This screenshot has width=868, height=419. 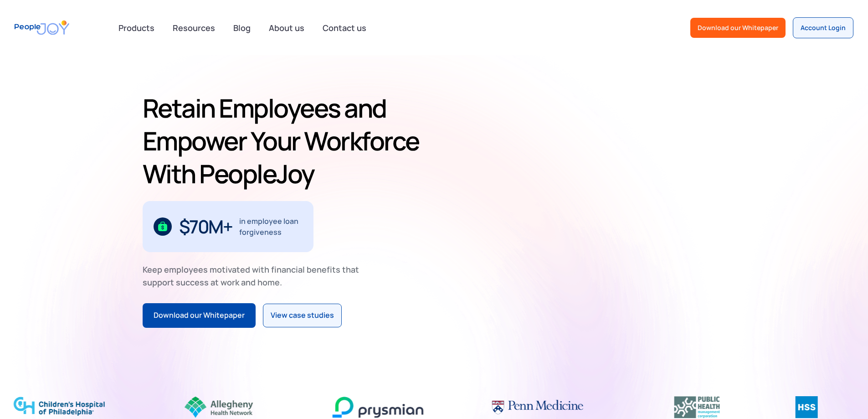 I want to click on div: Products, so click(x=136, y=28).